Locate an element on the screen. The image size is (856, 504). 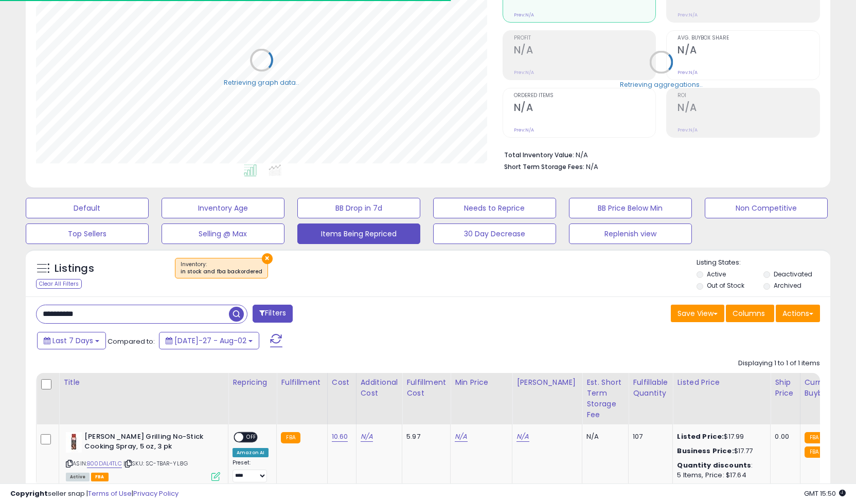
a: B00DAL4TLC is located at coordinates (104, 463).